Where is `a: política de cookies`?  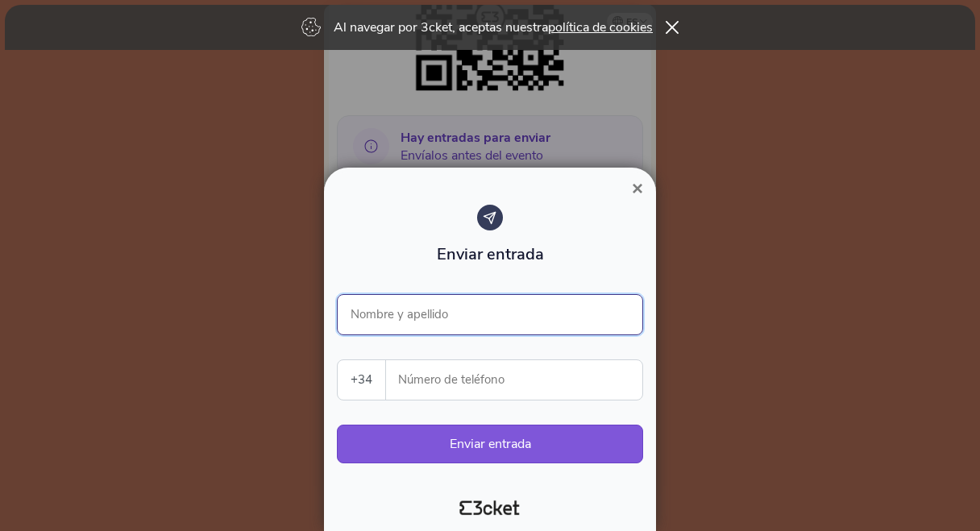
a: política de cookies is located at coordinates (600, 27).